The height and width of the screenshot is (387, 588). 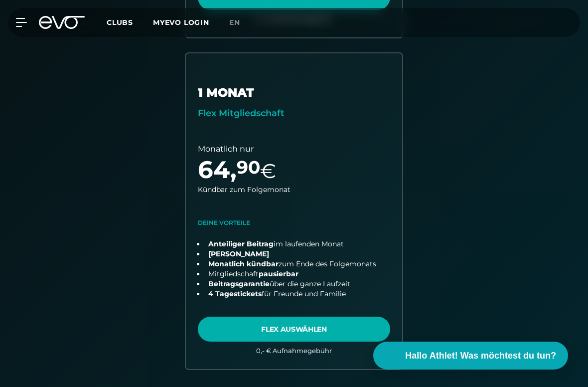 What do you see at coordinates (240, 22) in the screenshot?
I see `a: en` at bounding box center [240, 22].